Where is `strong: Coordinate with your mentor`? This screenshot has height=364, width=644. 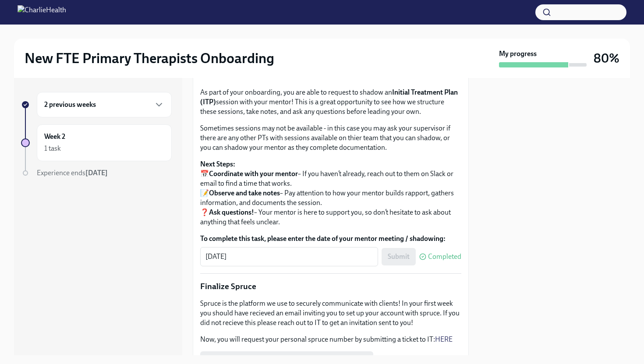 strong: Coordinate with your mentor is located at coordinates (253, 174).